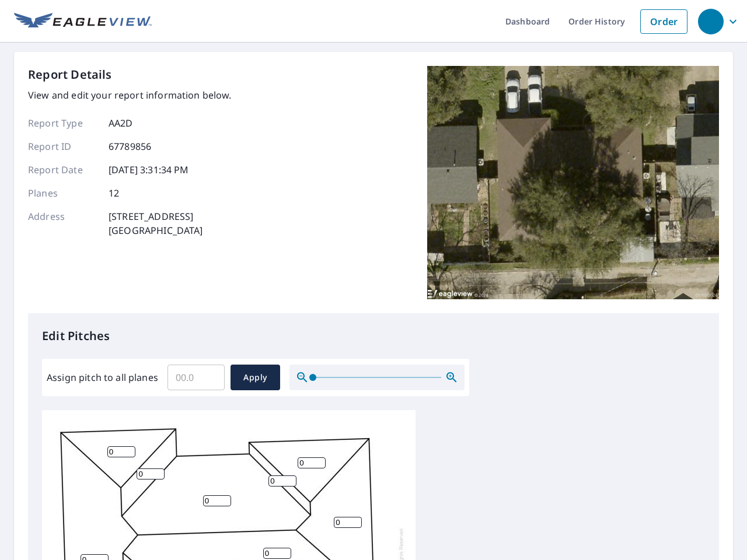  What do you see at coordinates (255, 377) in the screenshot?
I see `button: Apply` at bounding box center [255, 377].